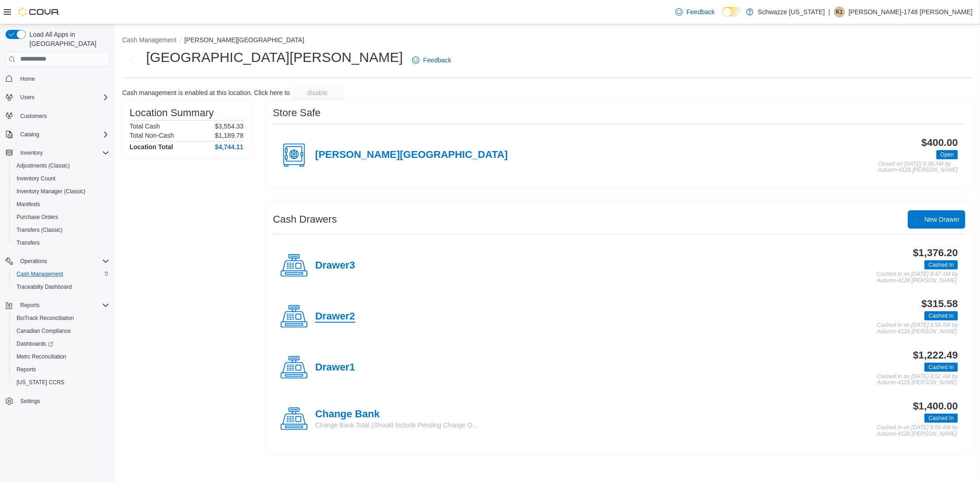 Image resolution: width=980 pixels, height=482 pixels. Describe the element at coordinates (57, 401) in the screenshot. I see `button: Settings` at that location.